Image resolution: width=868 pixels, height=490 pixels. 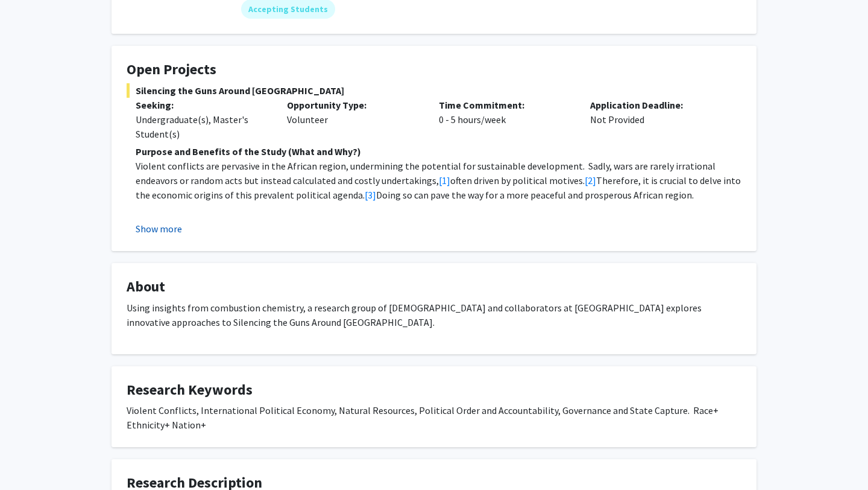 I want to click on div: Undergraduate(s), Master's Student(s), so click(x=202, y=127).